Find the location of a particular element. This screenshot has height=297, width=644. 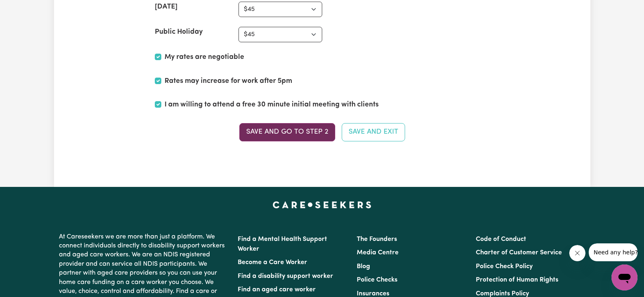

a: Become a Care Worker is located at coordinates (272, 262).